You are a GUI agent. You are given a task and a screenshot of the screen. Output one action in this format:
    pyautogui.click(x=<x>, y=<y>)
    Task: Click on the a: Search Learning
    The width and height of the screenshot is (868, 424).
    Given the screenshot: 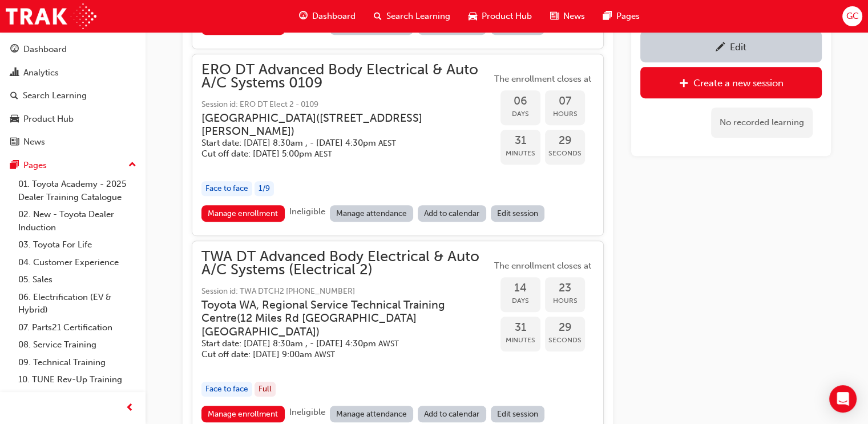 What is the action you would take?
    pyautogui.click(x=72, y=95)
    